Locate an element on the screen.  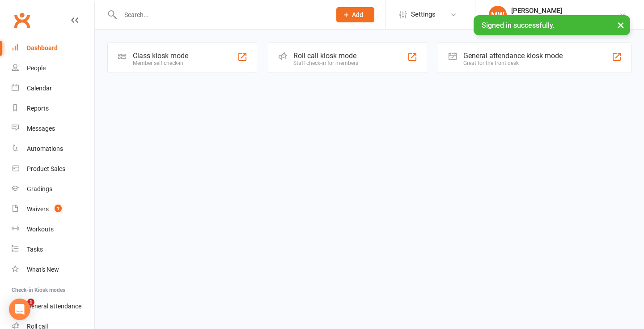
a: Waivers 1 is located at coordinates (53, 209).